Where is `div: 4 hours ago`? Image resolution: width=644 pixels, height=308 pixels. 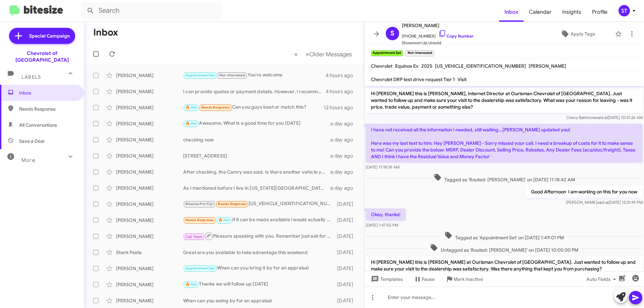
div: 4 hours ago is located at coordinates (342, 75).